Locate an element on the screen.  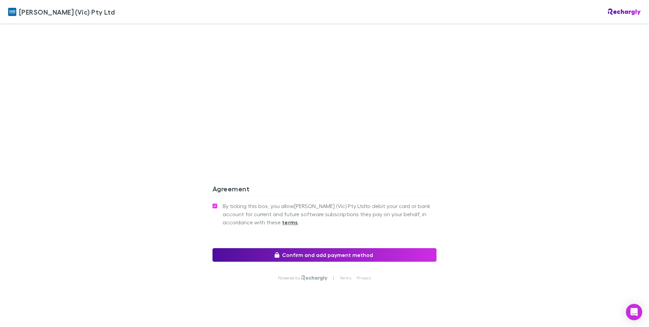
div: Open Intercom Messenger is located at coordinates (634, 312).